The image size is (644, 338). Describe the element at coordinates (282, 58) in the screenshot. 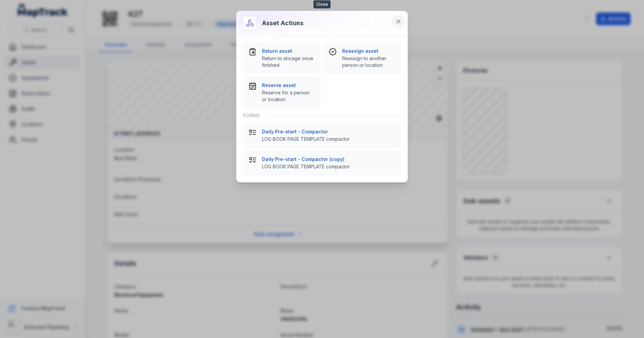

I see `button: Return assetReturn to storage once finished` at that location.